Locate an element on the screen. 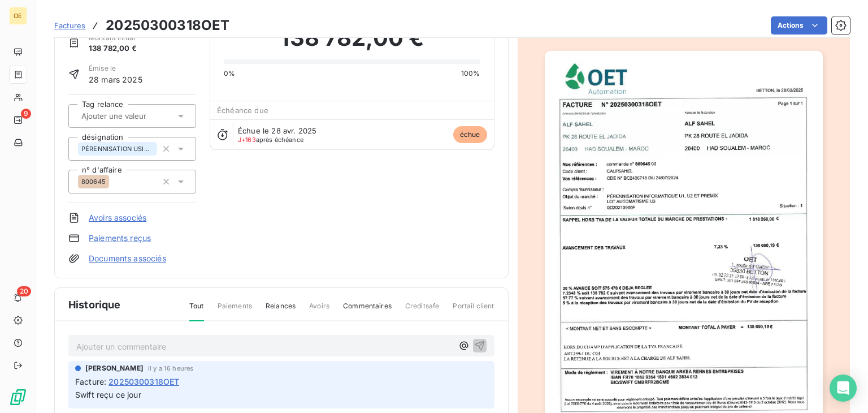 The image size is (868, 413). h3: 20250300318OET is located at coordinates (167, 26).